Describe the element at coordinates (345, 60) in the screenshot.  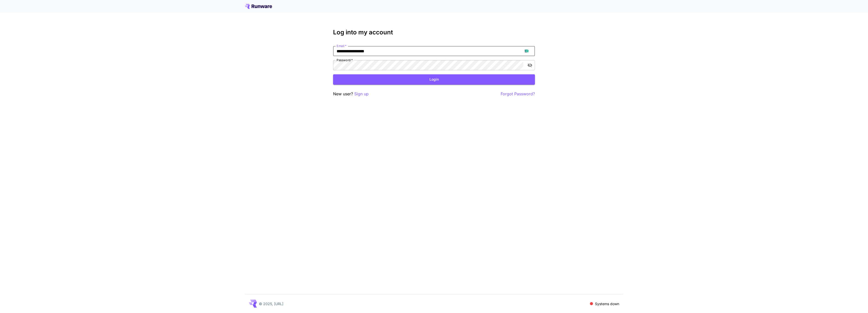
I see `label: Password` at that location.